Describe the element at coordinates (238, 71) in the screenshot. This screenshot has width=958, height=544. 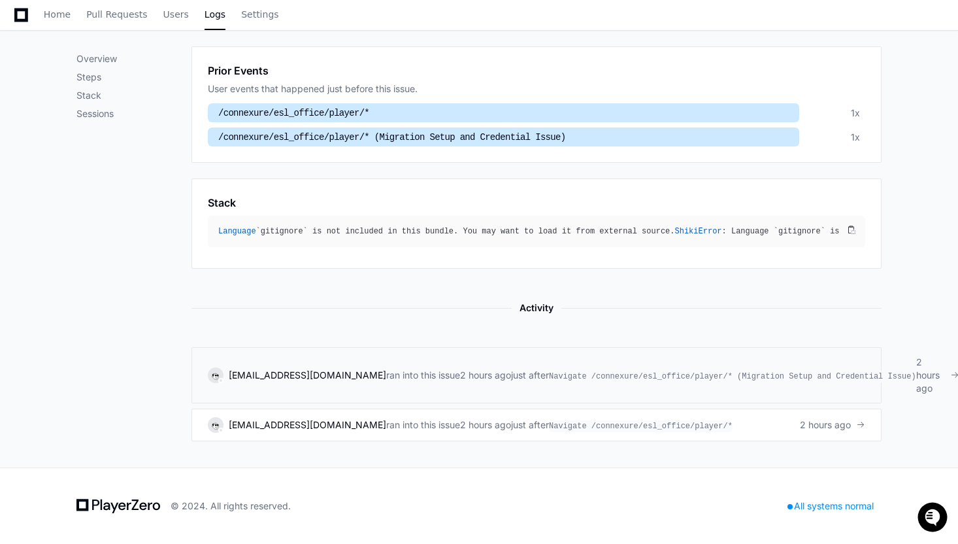
I see `h1: Prior Events` at that location.